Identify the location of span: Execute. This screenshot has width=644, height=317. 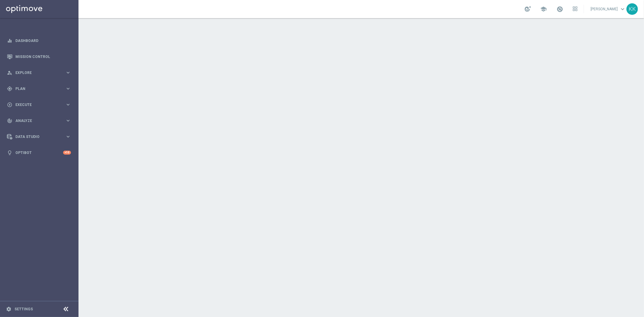
(40, 105).